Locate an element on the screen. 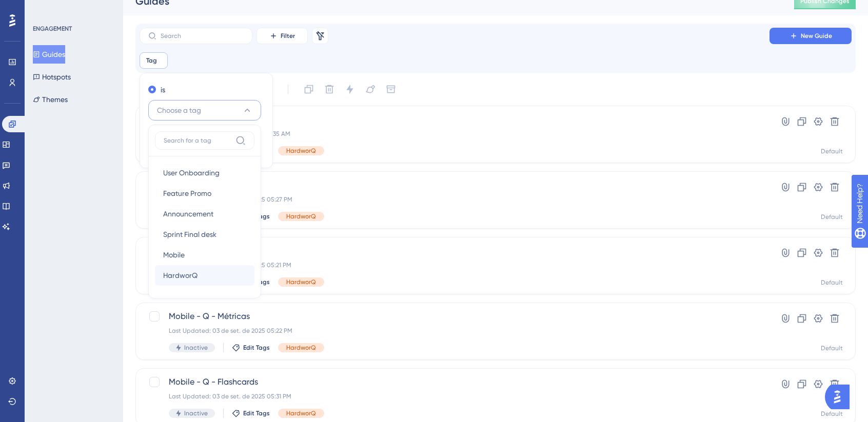  button: New Guide is located at coordinates (811, 36).